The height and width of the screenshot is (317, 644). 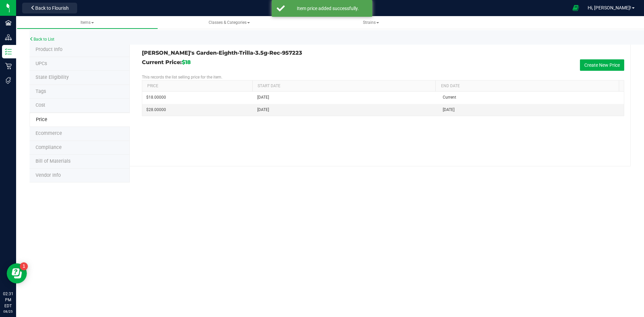 What do you see at coordinates (526, 86) in the screenshot?
I see `th: End Date` at bounding box center [526, 86].